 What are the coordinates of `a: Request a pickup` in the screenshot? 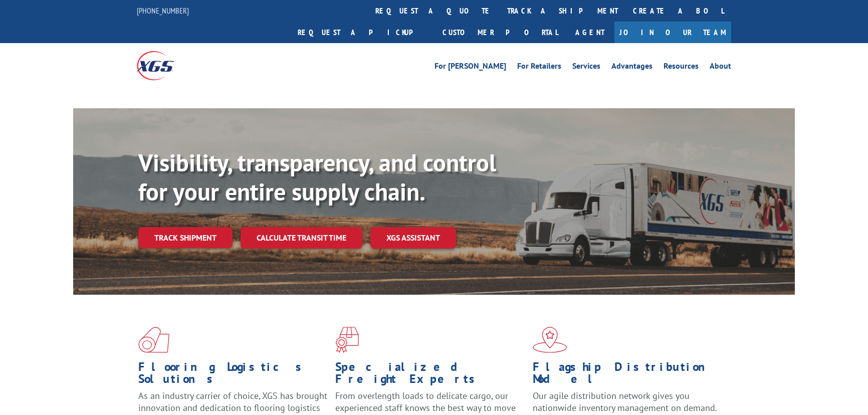 It's located at (362, 32).